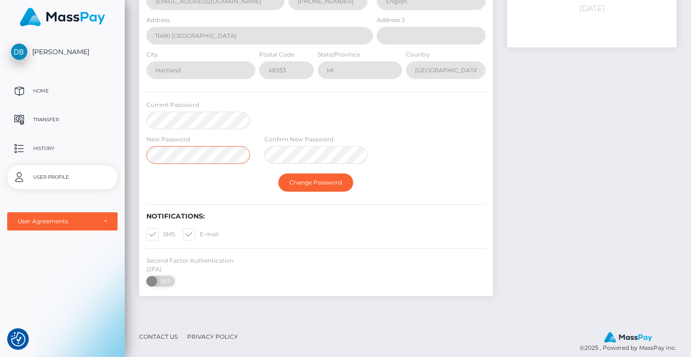 The image size is (691, 357). Describe the element at coordinates (62, 149) in the screenshot. I see `p: History` at that location.